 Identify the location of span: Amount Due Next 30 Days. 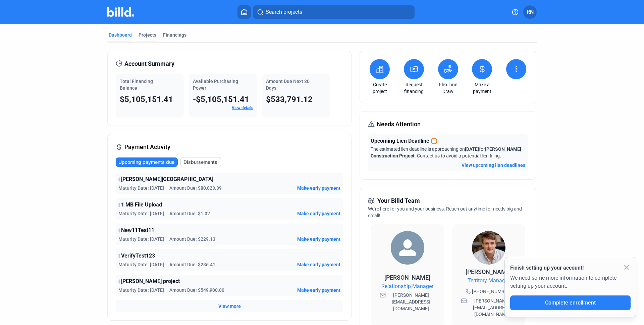
(288, 84).